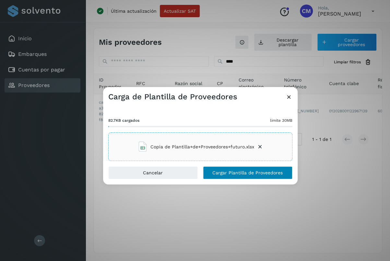 This screenshot has height=261, width=390. Describe the element at coordinates (124, 120) in the screenshot. I see `span: 82.7KB cargados` at that location.